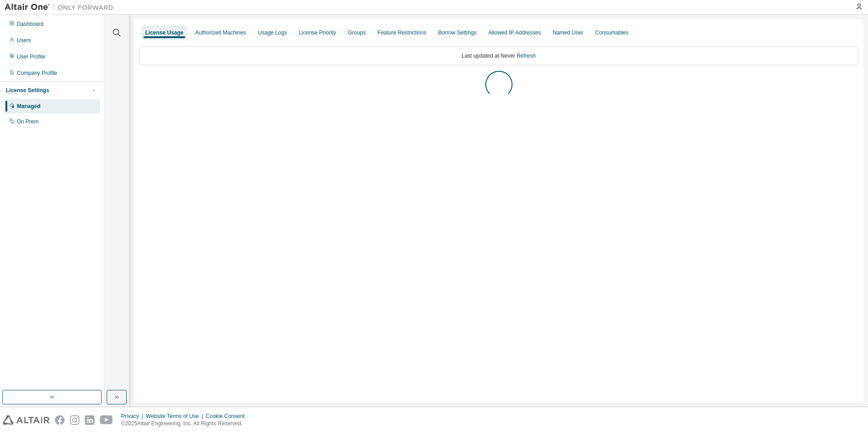 The width and height of the screenshot is (868, 433). Describe the element at coordinates (498, 56) in the screenshot. I see `div: Last updated at: Never` at that location.